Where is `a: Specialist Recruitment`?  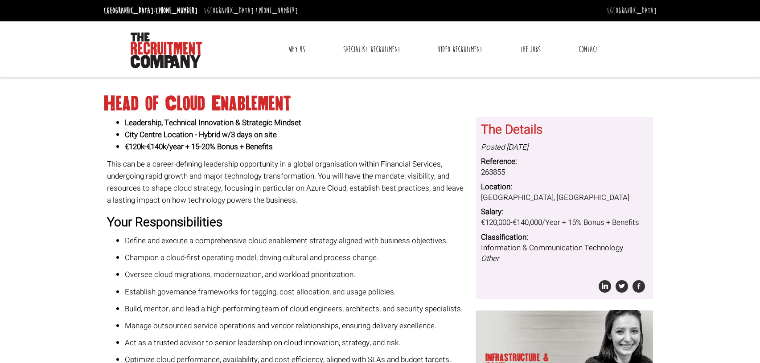
a: Specialist Recruitment is located at coordinates (372, 49).